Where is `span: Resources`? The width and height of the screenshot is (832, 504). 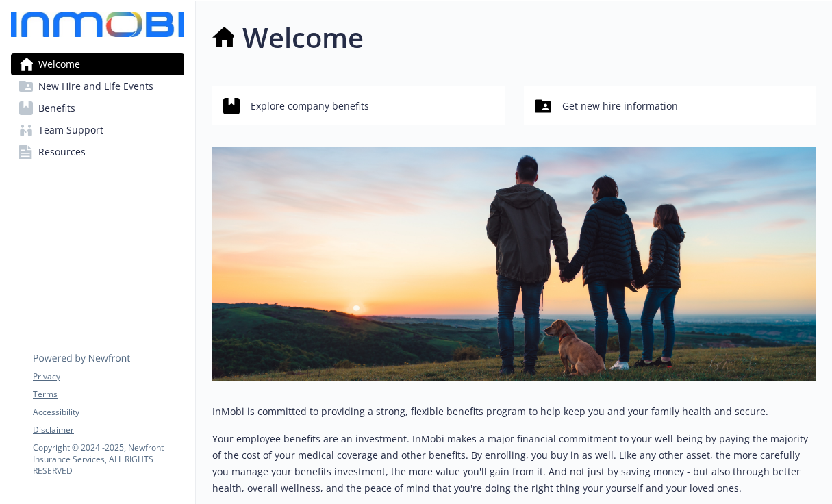
span: Resources is located at coordinates (62, 152).